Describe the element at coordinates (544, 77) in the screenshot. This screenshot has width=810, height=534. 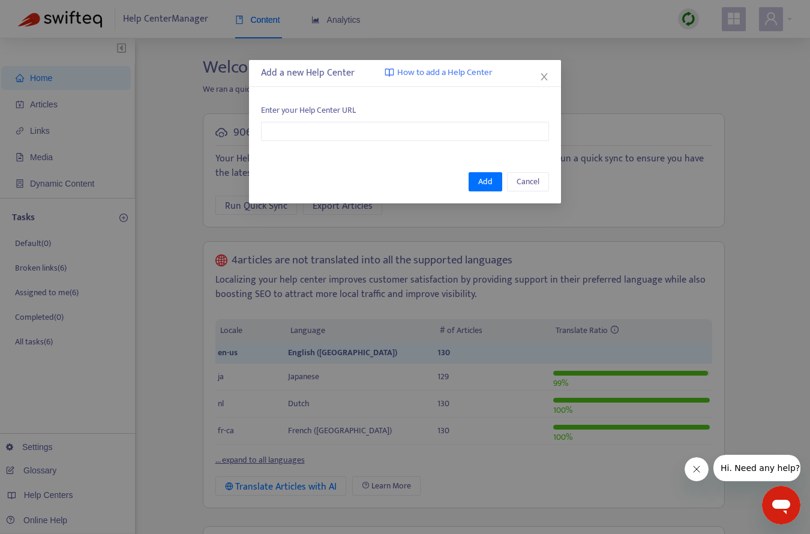
I see `button: Close` at that location.